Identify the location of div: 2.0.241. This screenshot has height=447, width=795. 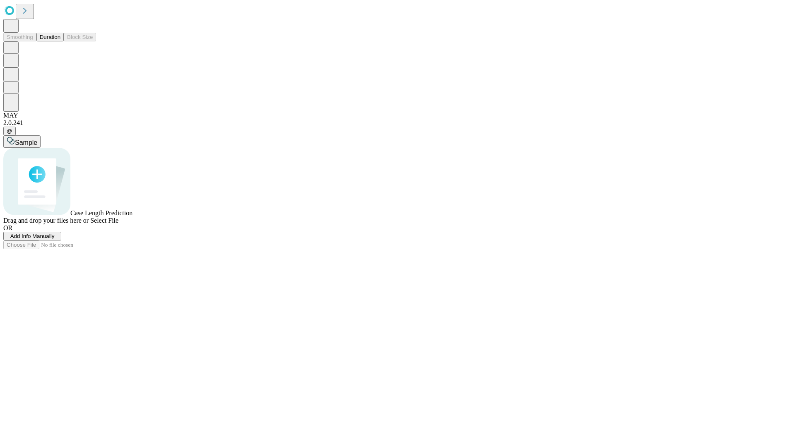
(397, 123).